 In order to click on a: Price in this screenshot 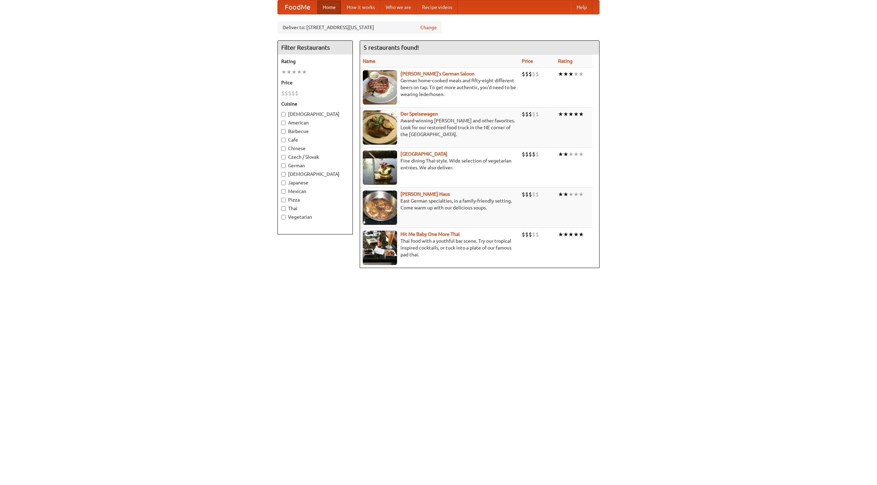, I will do `click(527, 61)`.